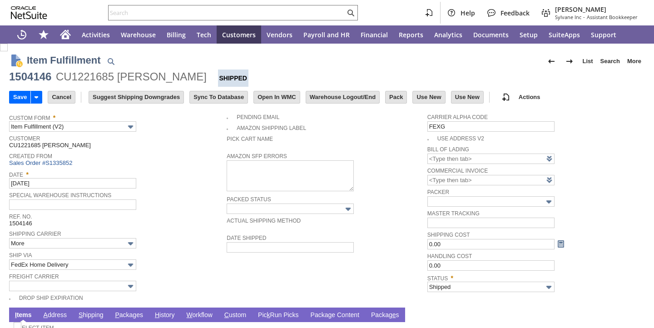 The width and height of the screenshot is (654, 328). What do you see at coordinates (80, 315) in the screenshot?
I see `span: S` at bounding box center [80, 315].